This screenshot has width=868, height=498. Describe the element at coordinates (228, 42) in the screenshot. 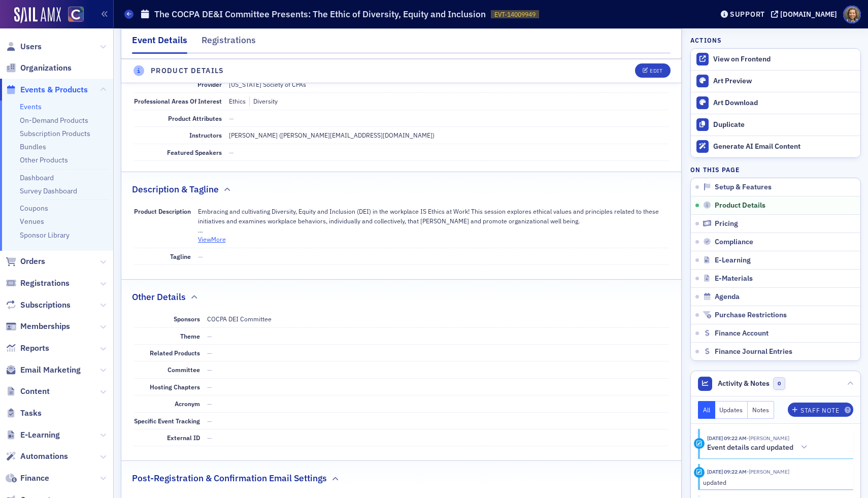

I see `div: Registrations` at that location.